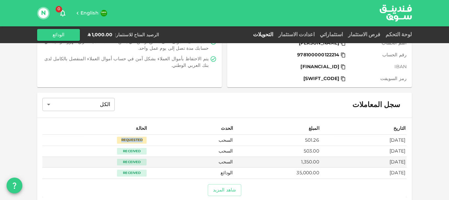 Image resolution: width=449 pixels, height=200 pixels. Describe the element at coordinates (126, 62) in the screenshot. I see `span: يتم الاحتفاظ بأموال العملاء بشكل آمن في حساب أموال العملاء المنفصل بالكامل لدى بنك العربي الوطني.` at that location.